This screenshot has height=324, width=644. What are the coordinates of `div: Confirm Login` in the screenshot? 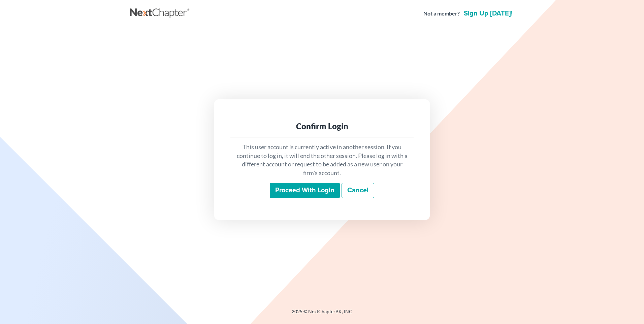 It's located at (322, 126).